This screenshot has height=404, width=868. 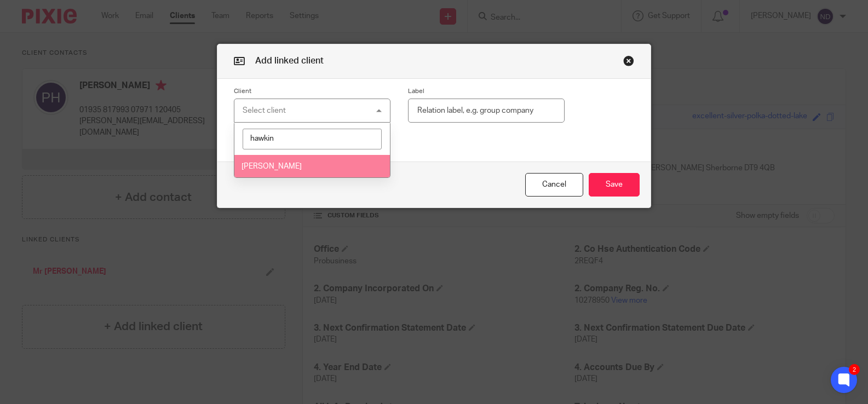 I want to click on input: Search options..., so click(x=312, y=139).